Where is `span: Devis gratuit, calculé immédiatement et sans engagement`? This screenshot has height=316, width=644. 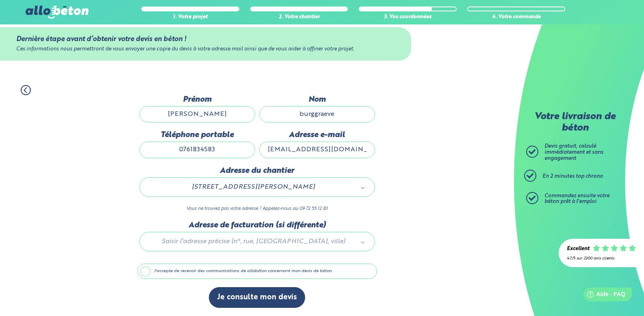 span: Devis gratuit, calculé immédiatement et sans engagement is located at coordinates (573, 152).